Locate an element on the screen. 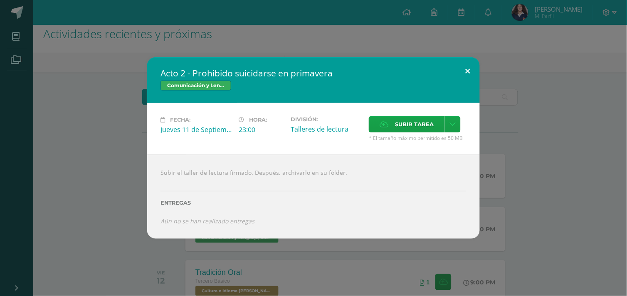 This screenshot has height=296, width=627. span: Fecha: is located at coordinates (180, 120).